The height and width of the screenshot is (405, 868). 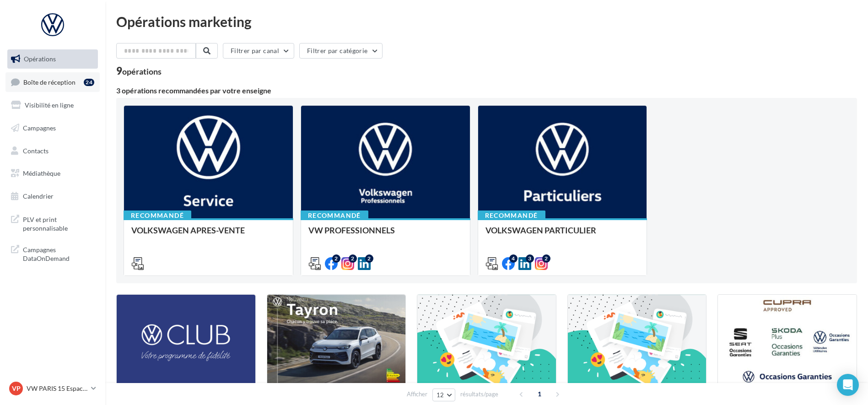 I want to click on span: 1, so click(x=540, y=394).